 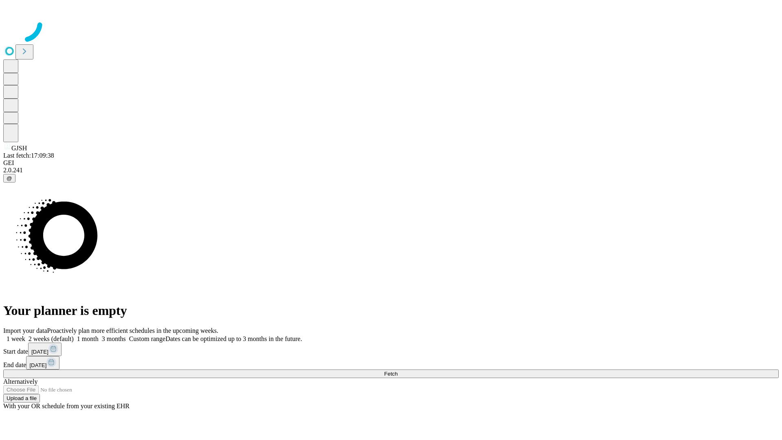 I want to click on span: Fetch, so click(x=391, y=374).